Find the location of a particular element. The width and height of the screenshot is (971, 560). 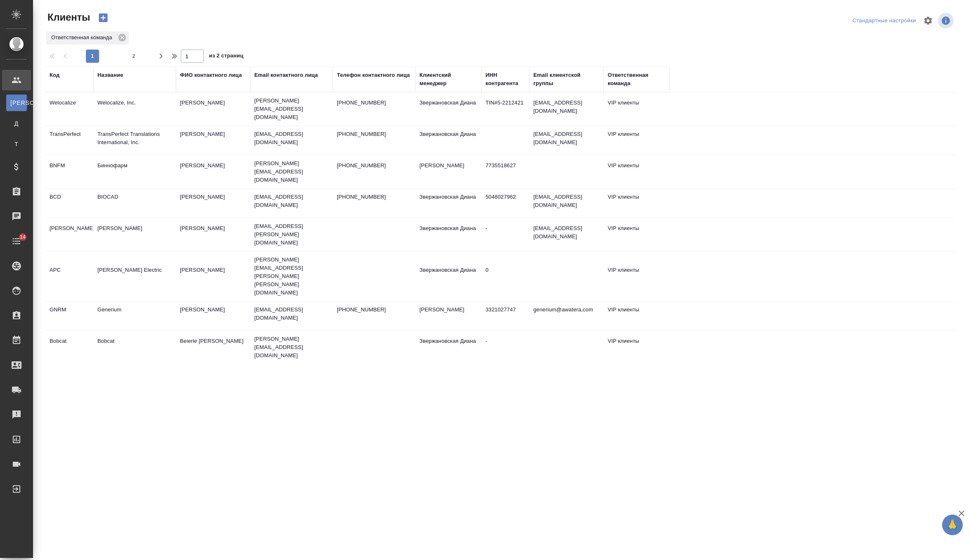

span: 14 is located at coordinates (22, 237).